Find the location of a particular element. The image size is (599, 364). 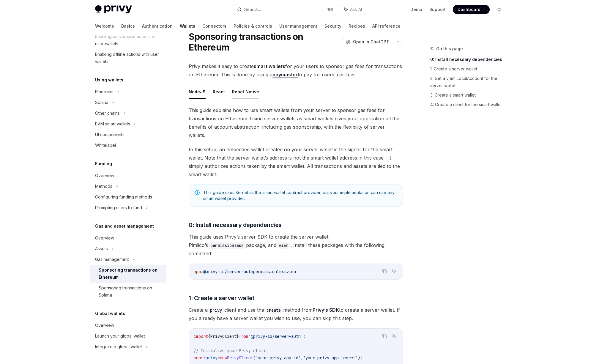

a: Welcome is located at coordinates (104, 26).